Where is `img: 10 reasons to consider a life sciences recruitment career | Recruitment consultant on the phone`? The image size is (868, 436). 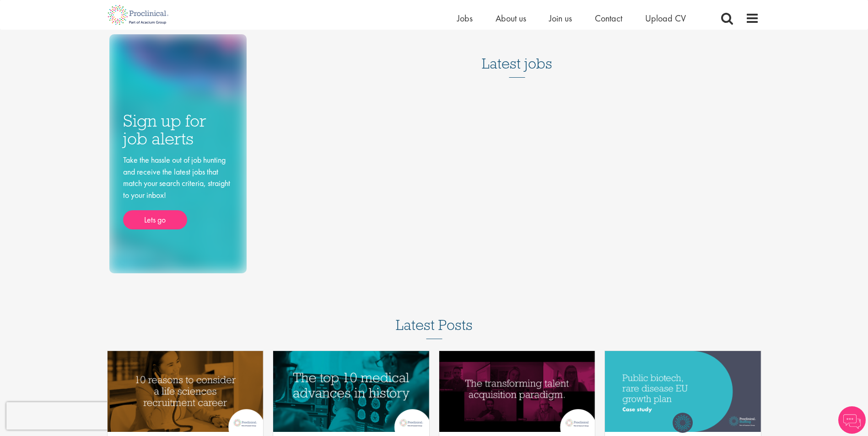 img: 10 reasons to consider a life sciences recruitment career | Recruitment consultant on the phone is located at coordinates (186, 392).